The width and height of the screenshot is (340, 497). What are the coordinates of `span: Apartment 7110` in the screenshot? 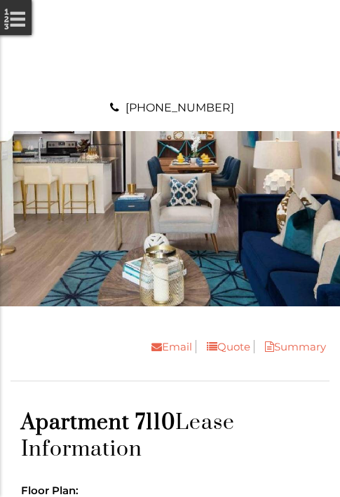 It's located at (98, 423).